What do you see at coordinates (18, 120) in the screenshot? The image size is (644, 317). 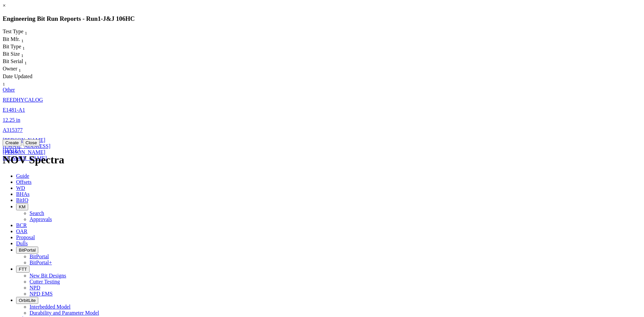 I see `span: in` at bounding box center [18, 120].